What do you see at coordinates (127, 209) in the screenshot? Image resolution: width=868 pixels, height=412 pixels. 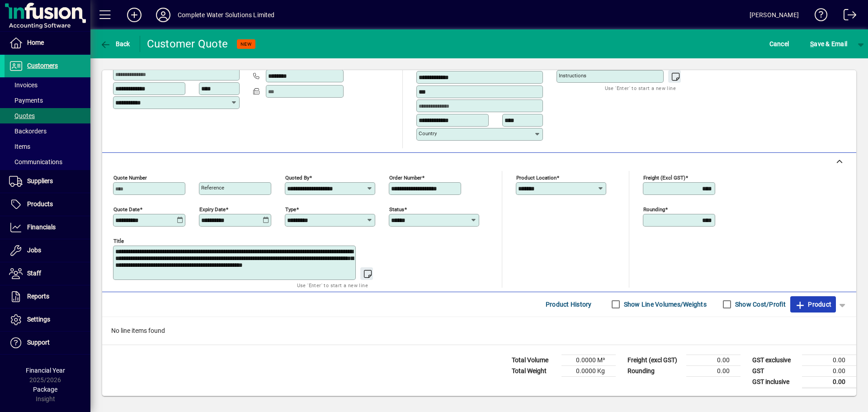 I see `mat-label: Quote date` at bounding box center [127, 209].